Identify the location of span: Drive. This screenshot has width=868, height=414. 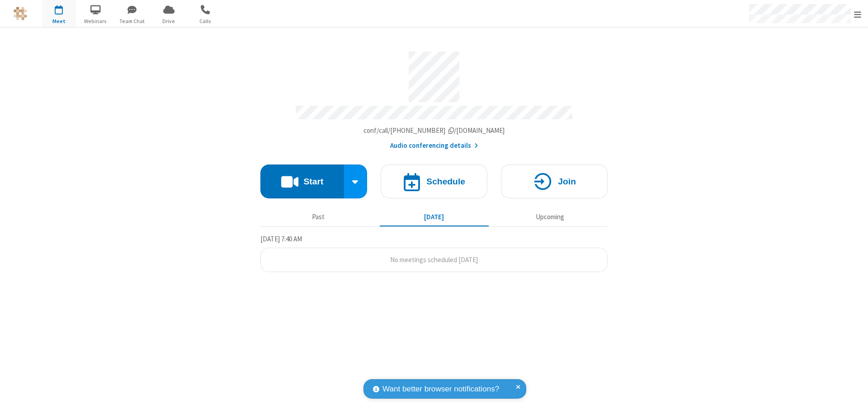
(169, 21).